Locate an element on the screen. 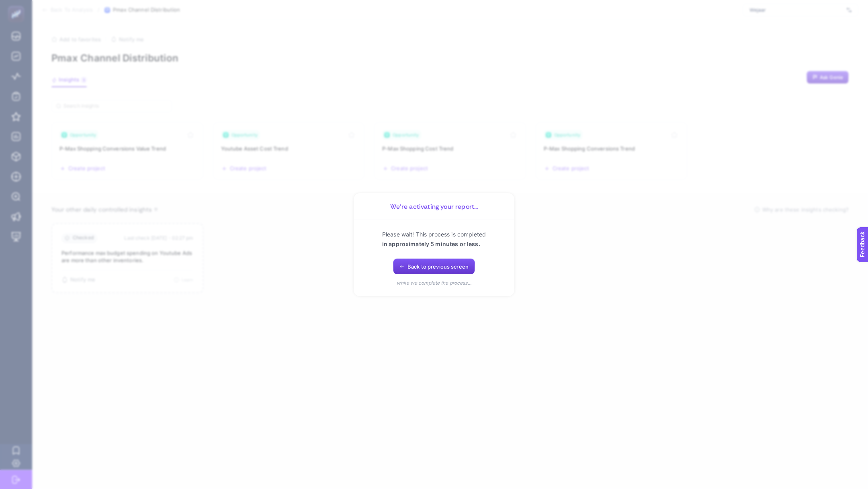 The image size is (868, 489). span: in approximately 5 minutes or less. is located at coordinates (431, 244).